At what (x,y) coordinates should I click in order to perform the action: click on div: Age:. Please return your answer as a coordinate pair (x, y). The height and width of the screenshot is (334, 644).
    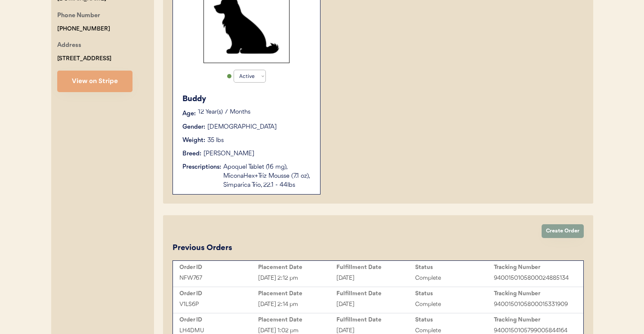
    Looking at the image, I should click on (189, 114).